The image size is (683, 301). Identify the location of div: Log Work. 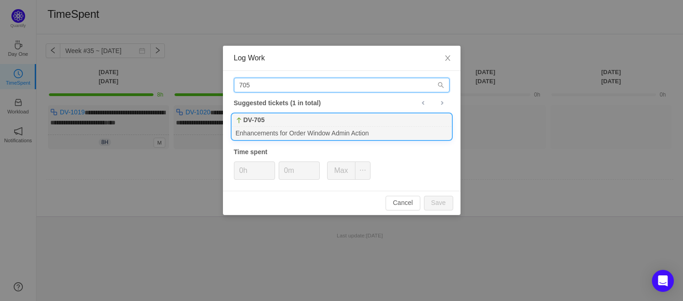
(342, 58).